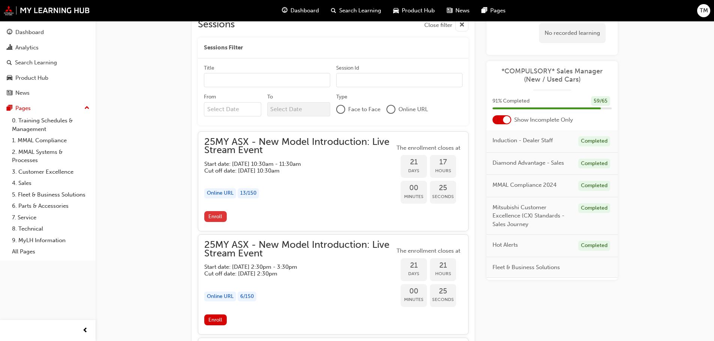 This screenshot has height=341, width=714. What do you see at coordinates (51, 141) in the screenshot?
I see `a: 1. MMAL Compliance` at bounding box center [51, 141].